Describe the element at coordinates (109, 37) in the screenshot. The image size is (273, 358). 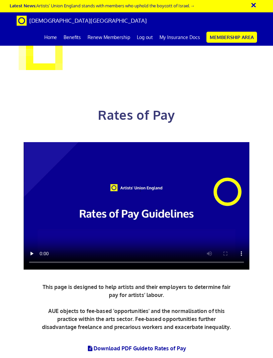
I see `a: Renew Membership` at that location.